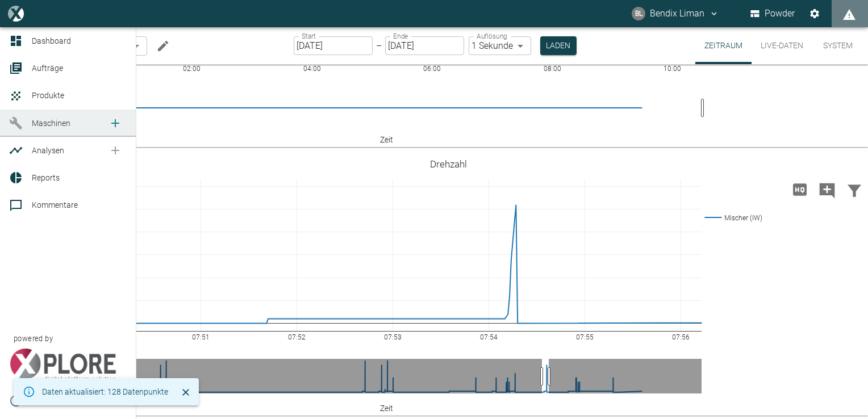 The image size is (868, 419). Describe the element at coordinates (33, 338) in the screenshot. I see `span: powered by` at that location.